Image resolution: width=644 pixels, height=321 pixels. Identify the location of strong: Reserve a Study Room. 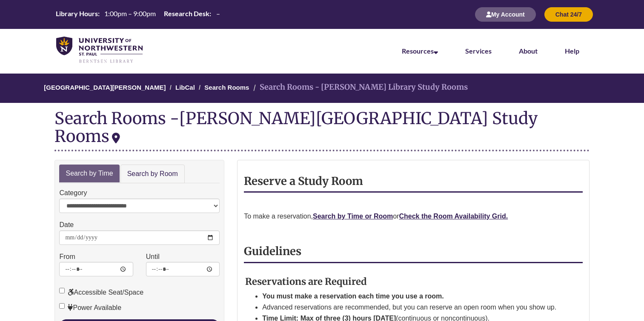
(303, 181).